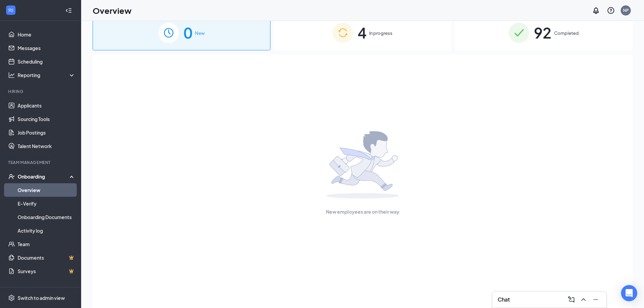 The width and height of the screenshot is (644, 308). I want to click on button: ComposeMessage, so click(571, 300).